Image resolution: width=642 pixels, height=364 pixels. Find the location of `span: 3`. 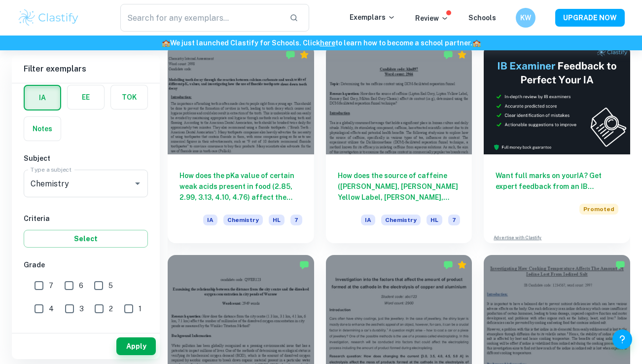

span: 3 is located at coordinates (81, 309).